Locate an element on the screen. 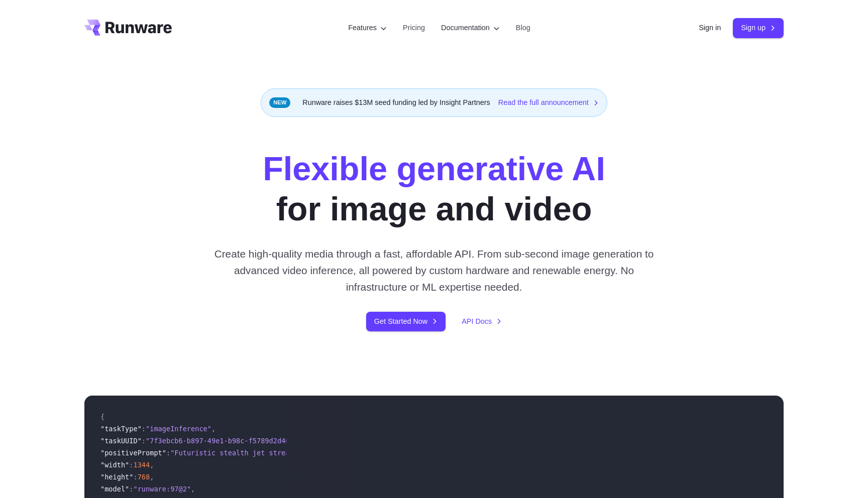  a: API Docs is located at coordinates (482, 321).